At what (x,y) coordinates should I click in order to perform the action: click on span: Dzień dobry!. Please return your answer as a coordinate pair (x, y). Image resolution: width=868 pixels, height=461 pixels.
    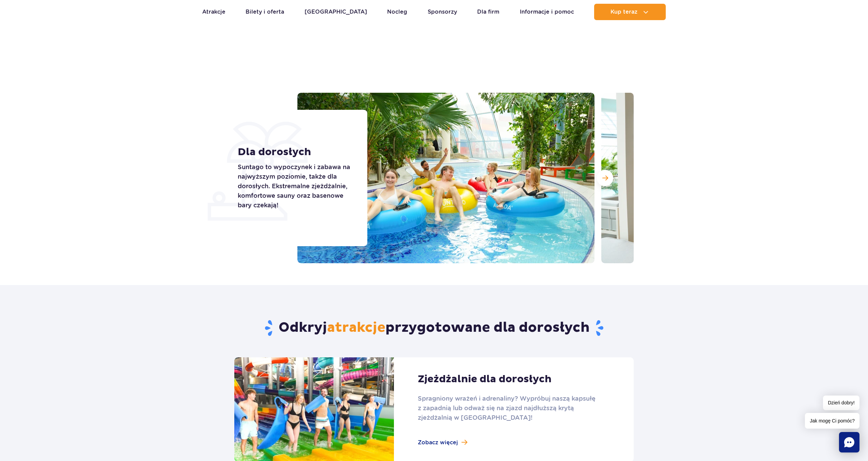
    Looking at the image, I should click on (841, 403).